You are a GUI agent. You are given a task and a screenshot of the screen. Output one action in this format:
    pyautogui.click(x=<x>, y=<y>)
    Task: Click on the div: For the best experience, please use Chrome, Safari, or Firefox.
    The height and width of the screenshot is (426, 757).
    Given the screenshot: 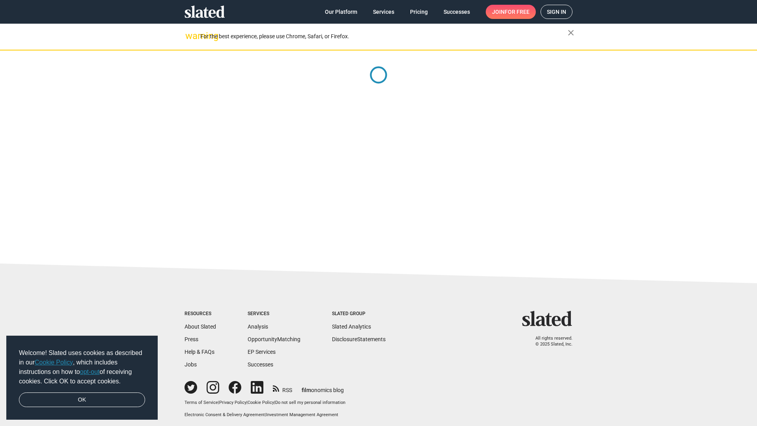 What is the action you would take?
    pyautogui.click(x=384, y=36)
    